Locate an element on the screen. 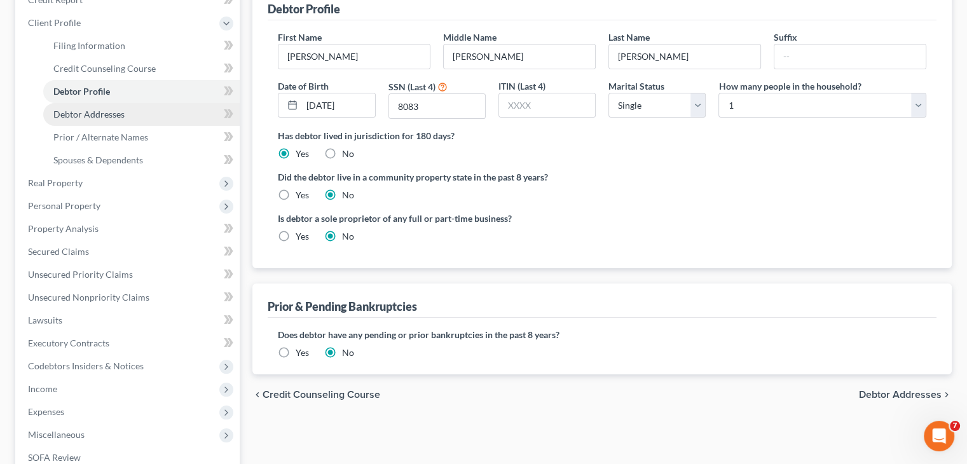  span: 7 is located at coordinates (955, 426).